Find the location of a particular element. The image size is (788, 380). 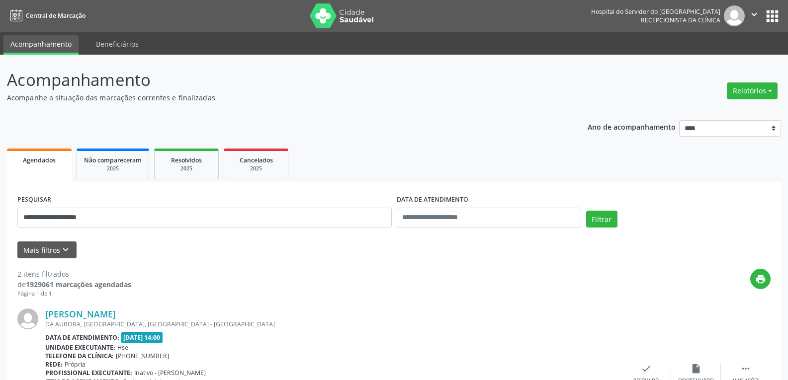

i: insert_drive_file is located at coordinates (696, 369).